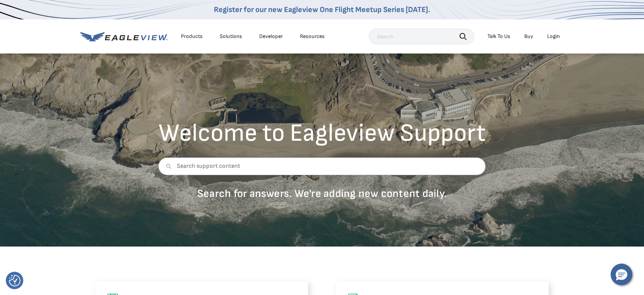 This screenshot has height=295, width=644. I want to click on button: Hello, have a question? Let’s chat., so click(621, 274).